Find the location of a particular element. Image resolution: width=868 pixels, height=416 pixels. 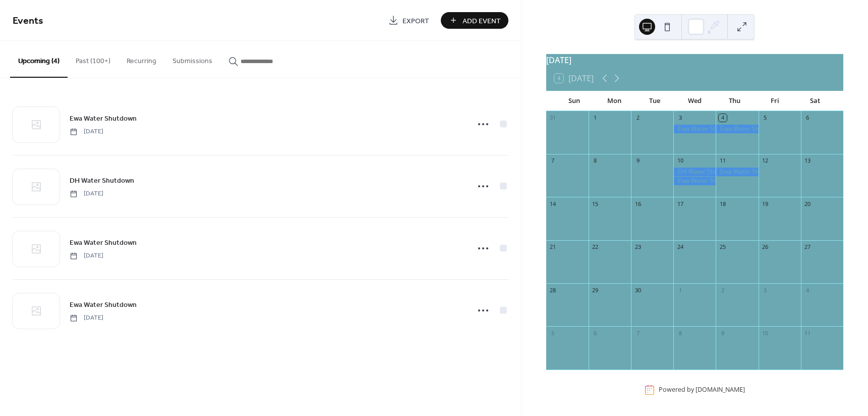

button: Recurring is located at coordinates (141, 58).